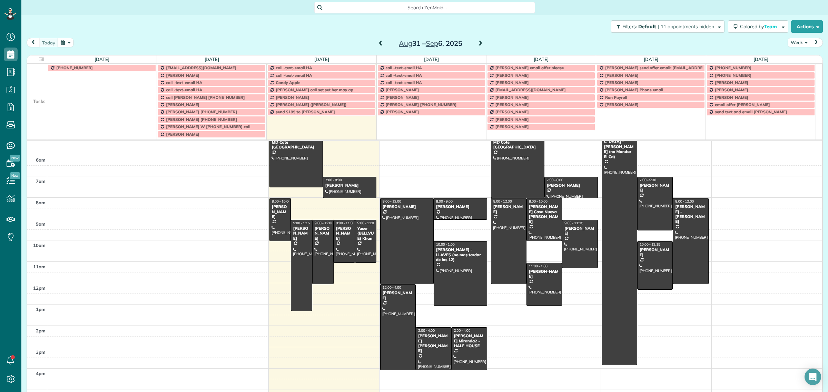 The width and height of the screenshot is (828, 392). Describe the element at coordinates (812, 377) in the screenshot. I see `div: Open Intercom Messenger` at that location.